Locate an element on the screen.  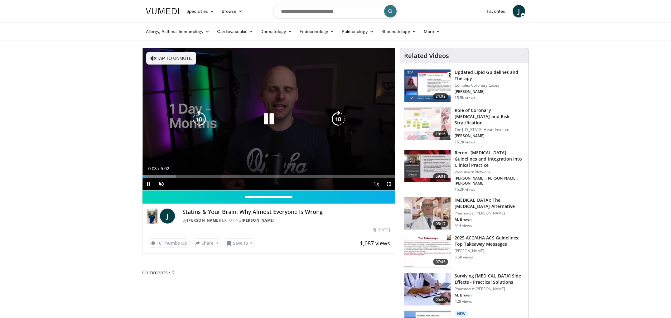
div: Progress Bar is located at coordinates (269, 176).